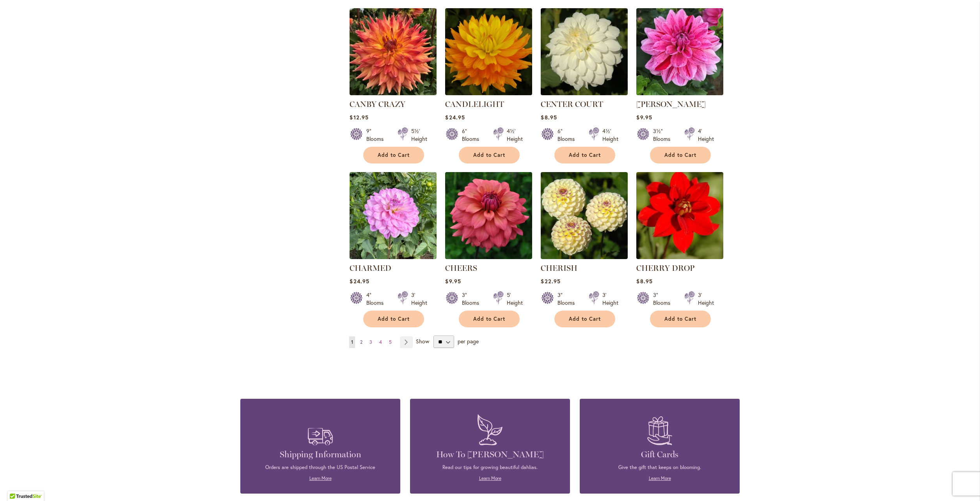 The width and height of the screenshot is (980, 501). What do you see at coordinates (361, 342) in the screenshot?
I see `a: 2` at bounding box center [361, 342].